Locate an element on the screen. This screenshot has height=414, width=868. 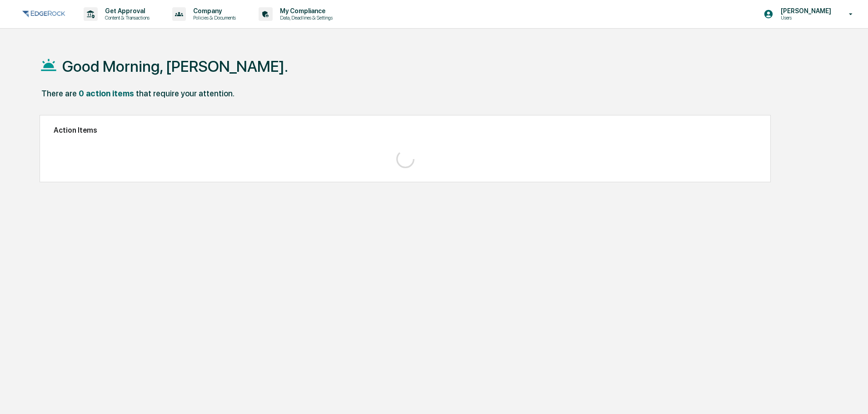
p: My Compliance is located at coordinates (305, 11).